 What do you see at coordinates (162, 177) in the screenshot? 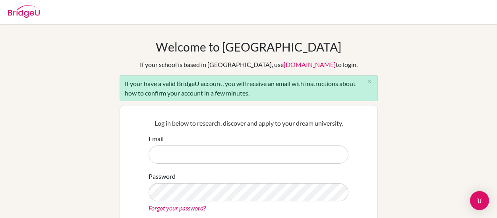
I see `label: Password` at bounding box center [162, 177].